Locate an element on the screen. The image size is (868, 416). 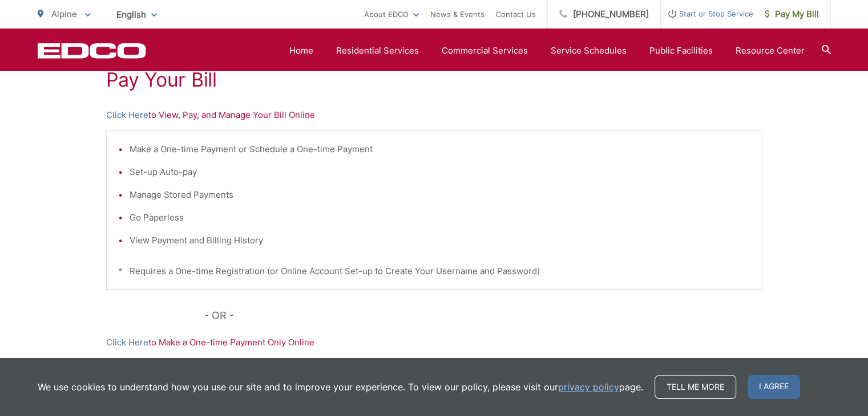
h1: Pay Your Bill is located at coordinates (434, 80).